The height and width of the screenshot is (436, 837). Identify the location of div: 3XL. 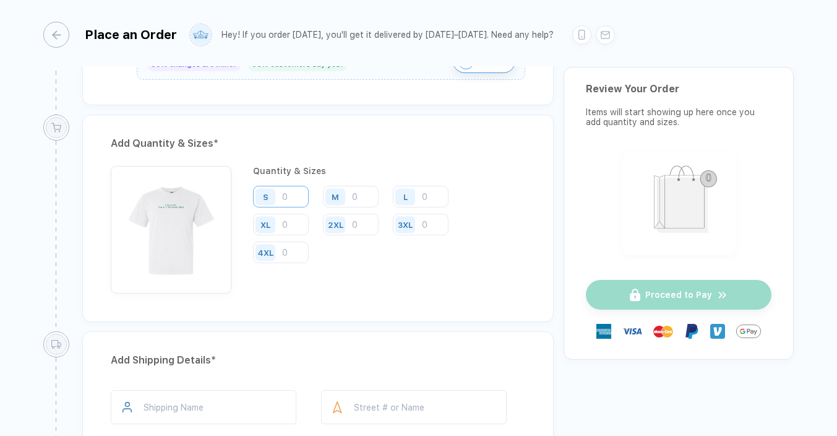
(405, 224).